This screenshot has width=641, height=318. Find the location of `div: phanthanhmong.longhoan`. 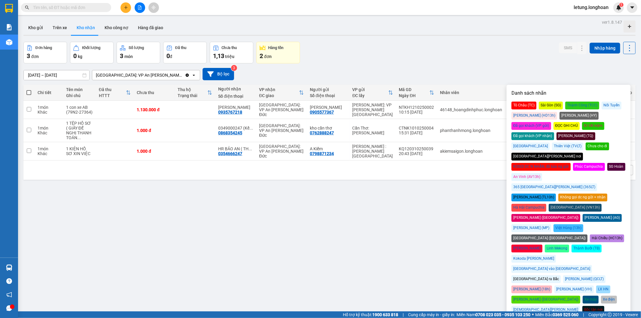

div: phanthanhmong.longhoan is located at coordinates (471, 130).